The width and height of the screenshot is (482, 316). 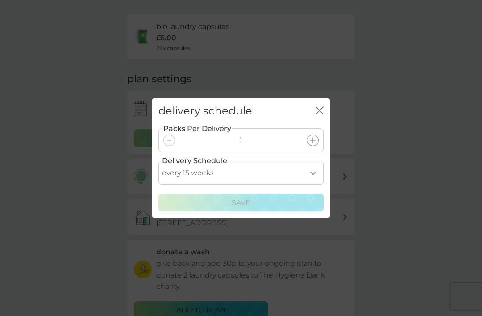 What do you see at coordinates (197, 129) in the screenshot?
I see `label: Packs Per Delivery` at bounding box center [197, 129].